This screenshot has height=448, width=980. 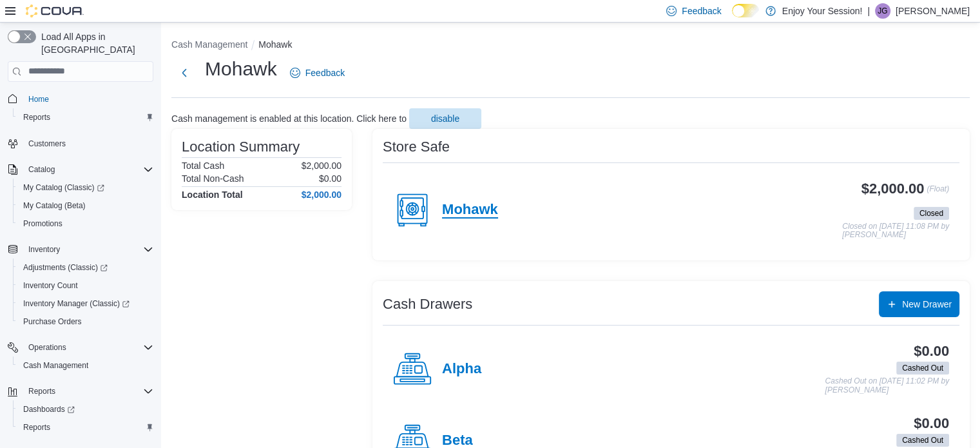 I want to click on p: Cash management is enabled at this location. Click here to, so click(x=288, y=119).